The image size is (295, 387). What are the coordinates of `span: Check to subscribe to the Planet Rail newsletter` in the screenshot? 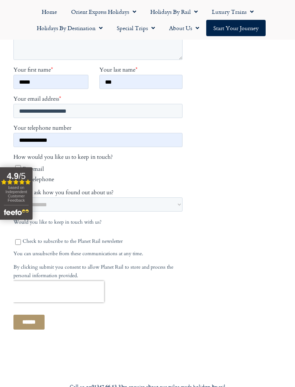 It's located at (89, 340).